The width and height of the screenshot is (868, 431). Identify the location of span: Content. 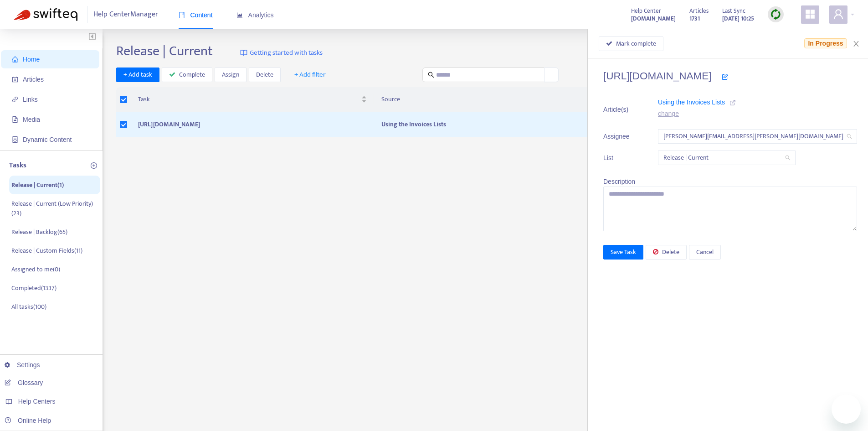
(196, 15).